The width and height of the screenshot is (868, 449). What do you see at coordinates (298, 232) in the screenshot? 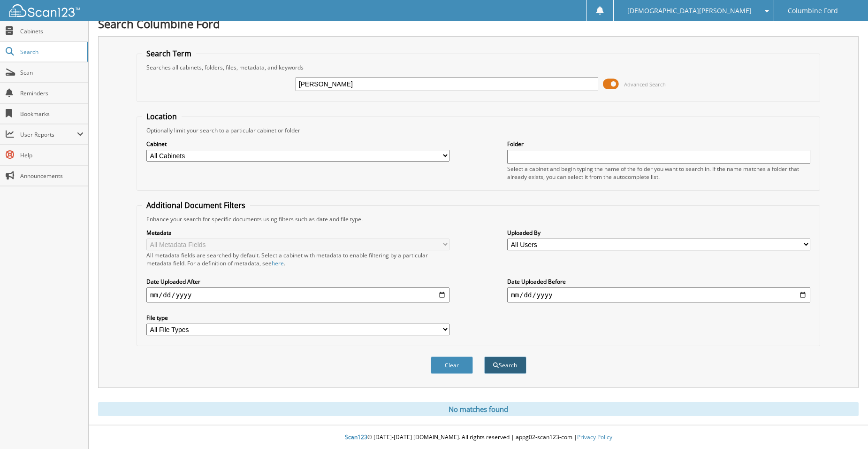
I see `label: Metadata` at bounding box center [298, 232].